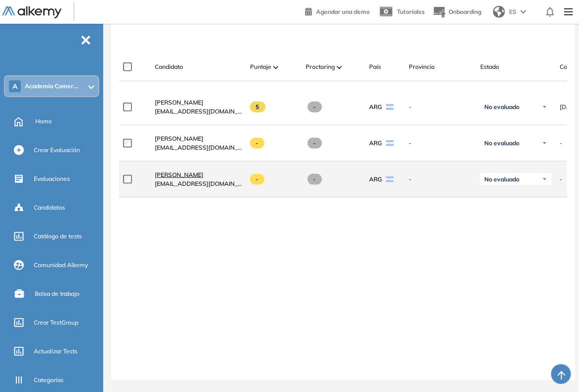  What do you see at coordinates (44, 122) in the screenshot?
I see `span: Home` at bounding box center [44, 122].